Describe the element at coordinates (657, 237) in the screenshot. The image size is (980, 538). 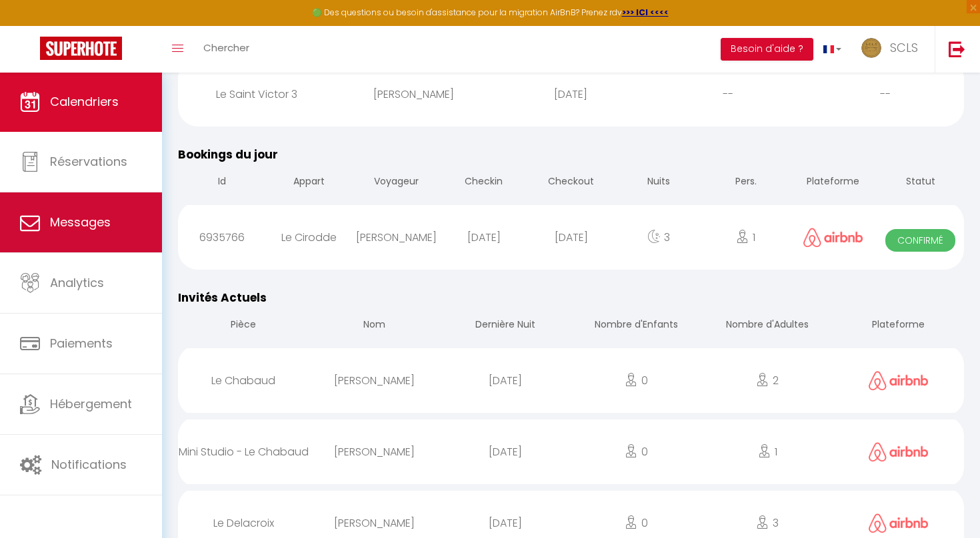
I see `div: 3` at that location.